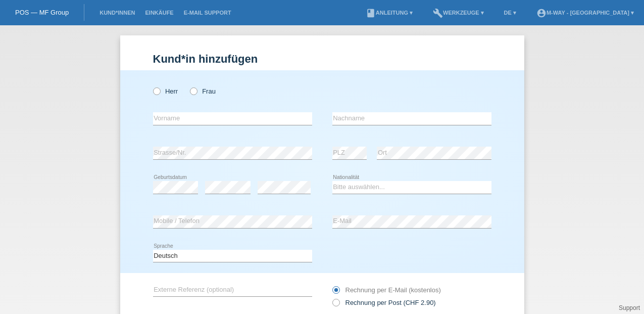  What do you see at coordinates (438, 13) in the screenshot?
I see `i: build` at bounding box center [438, 13].